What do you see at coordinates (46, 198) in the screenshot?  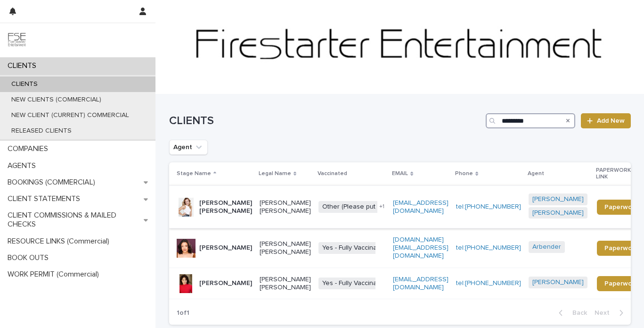 I see `p: CLIENT STATEMENTS` at bounding box center [46, 198].